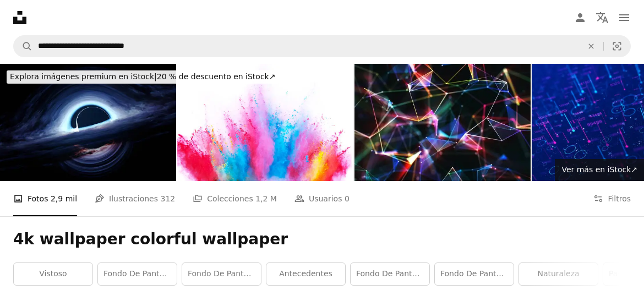  What do you see at coordinates (580, 18) in the screenshot?
I see `a: Iniciar sesión / Registrarse` at bounding box center [580, 18].